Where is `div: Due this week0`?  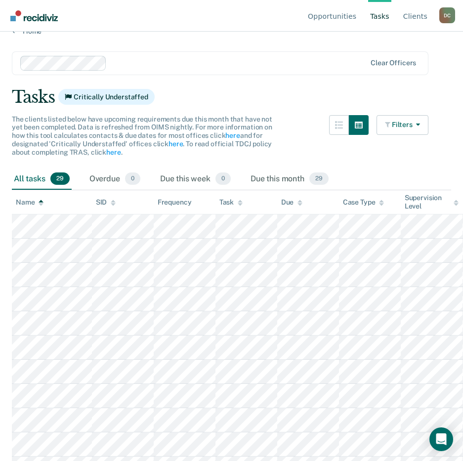 div: Due this week0 is located at coordinates (195, 179).